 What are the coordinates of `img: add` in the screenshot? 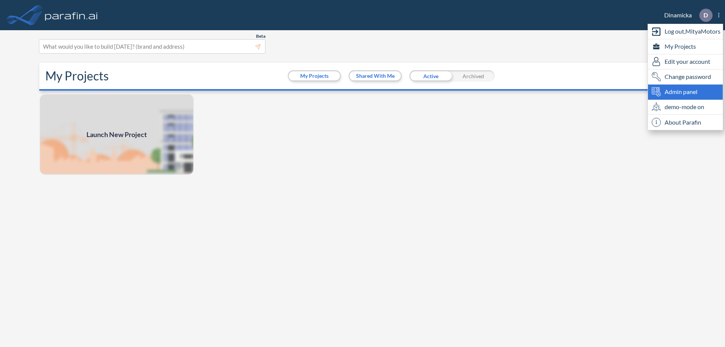 It's located at (117, 134).